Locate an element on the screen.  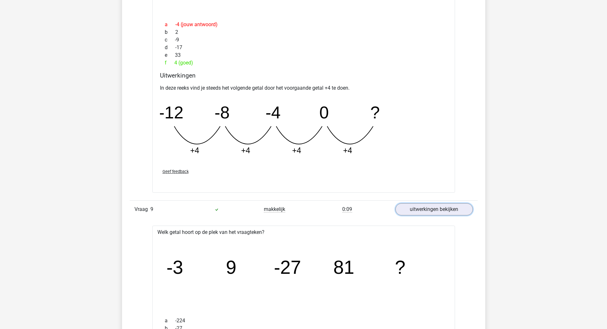
div: -17 is located at coordinates (304, 47).